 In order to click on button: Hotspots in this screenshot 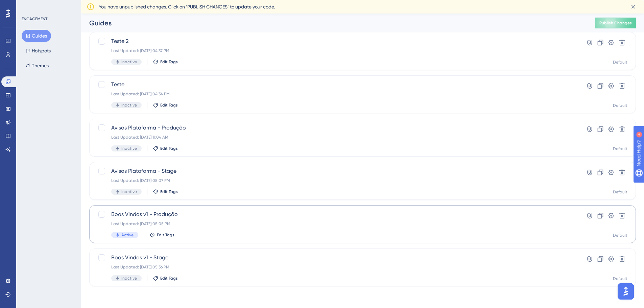, I will do `click(38, 51)`.